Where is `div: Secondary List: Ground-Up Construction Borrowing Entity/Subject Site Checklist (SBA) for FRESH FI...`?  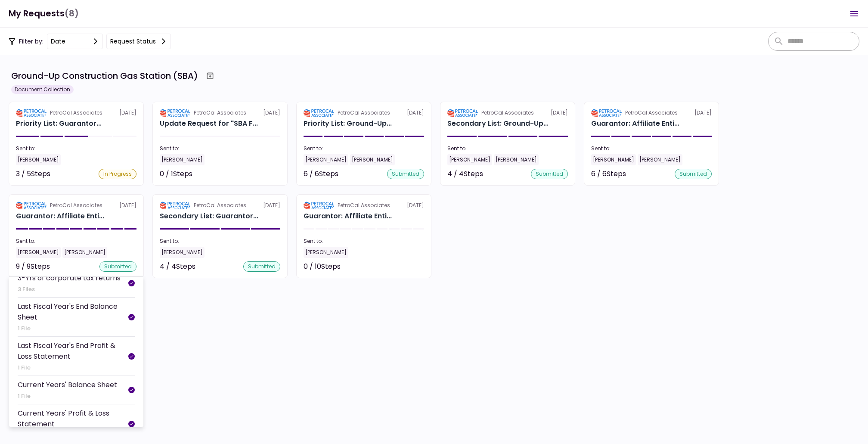 div: Secondary List: Ground-Up Construction Borrowing Entity/Subject Site Checklist (SBA) for FRESH FI... is located at coordinates (498, 124).